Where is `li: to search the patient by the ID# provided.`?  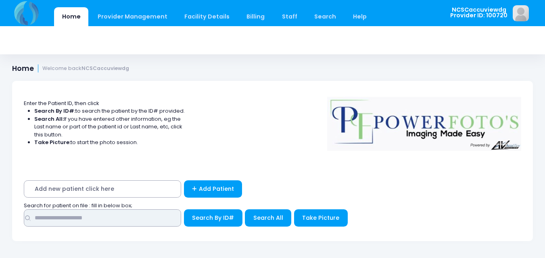 li: to search the patient by the ID# provided. is located at coordinates (110, 111).